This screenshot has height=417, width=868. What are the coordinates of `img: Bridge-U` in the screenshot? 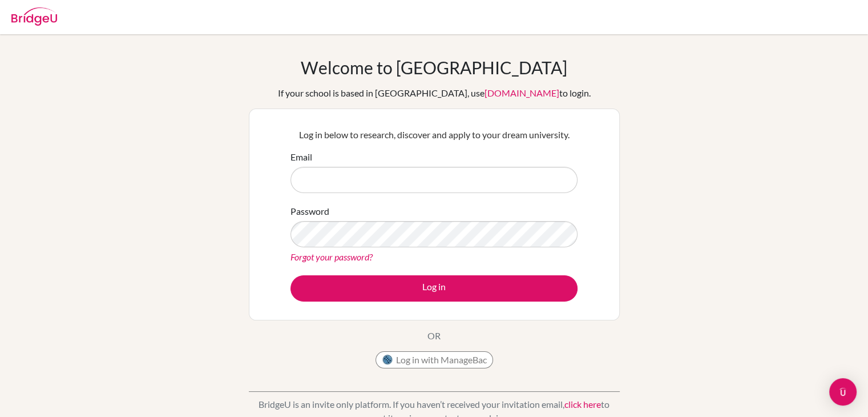 It's located at (34, 17).